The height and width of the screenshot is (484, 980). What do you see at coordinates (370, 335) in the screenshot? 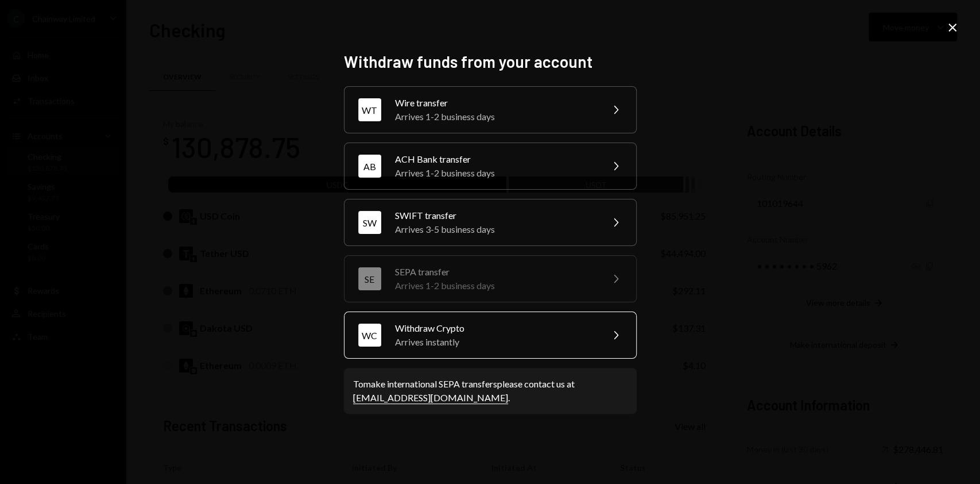
I see `div: WC` at bounding box center [370, 335].